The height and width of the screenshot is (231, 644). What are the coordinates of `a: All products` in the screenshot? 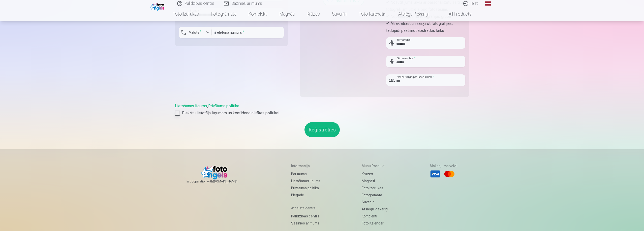 It's located at (456, 14).